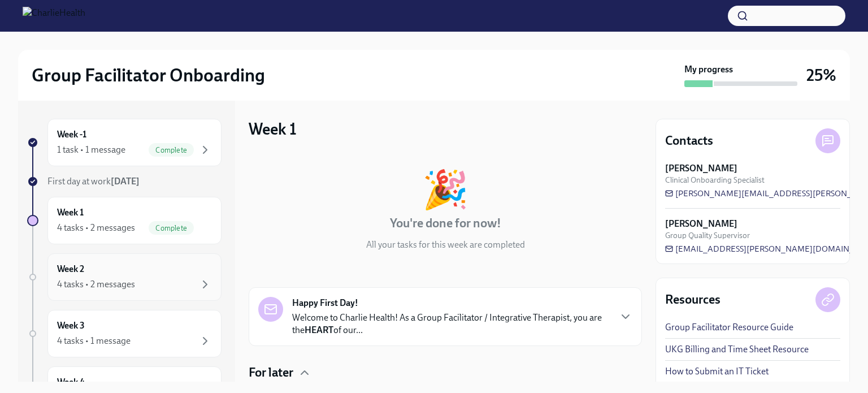  What do you see at coordinates (148, 75) in the screenshot?
I see `h2: Group Facilitator Onboarding` at bounding box center [148, 75].